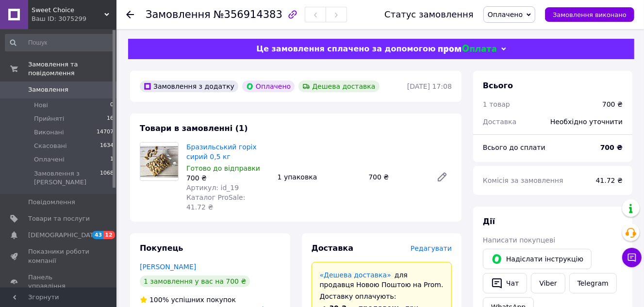 This screenshot has height=307, width=644. I want to click on span: Всього до сплати, so click(514, 148).